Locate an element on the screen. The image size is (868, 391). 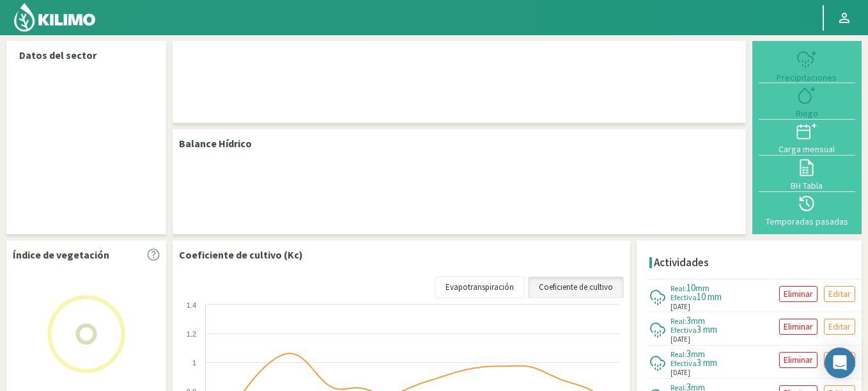
button: Riego is located at coordinates (807, 102).